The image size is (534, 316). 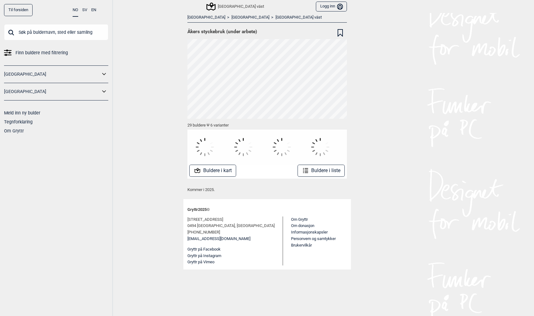 I want to click on button: SV, so click(x=85, y=10).